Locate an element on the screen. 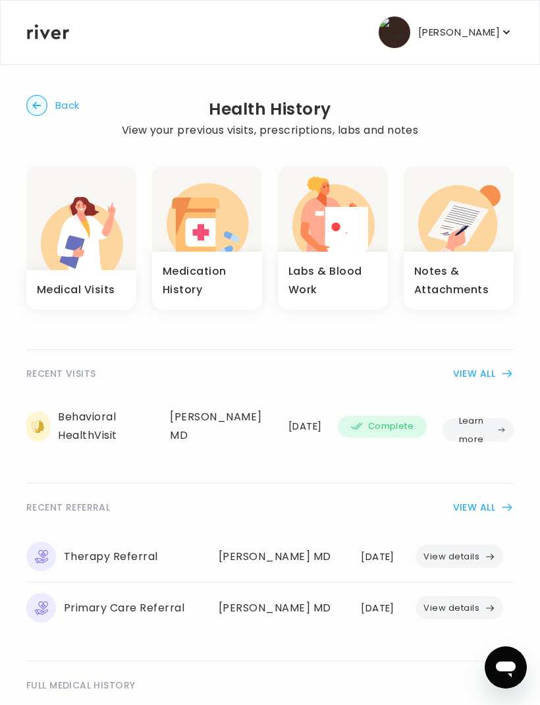  span: Complete is located at coordinates (391, 426).